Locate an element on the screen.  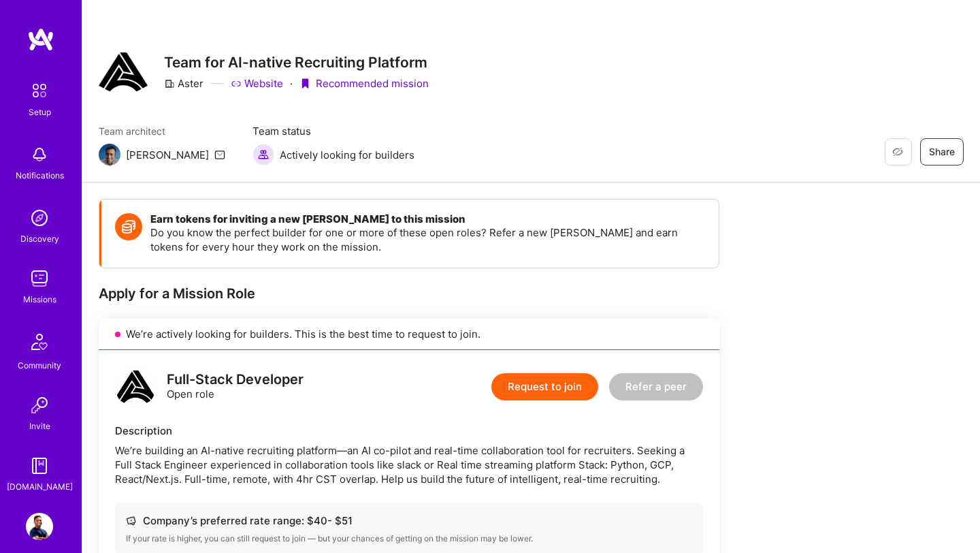
div: Community is located at coordinates (40, 365).